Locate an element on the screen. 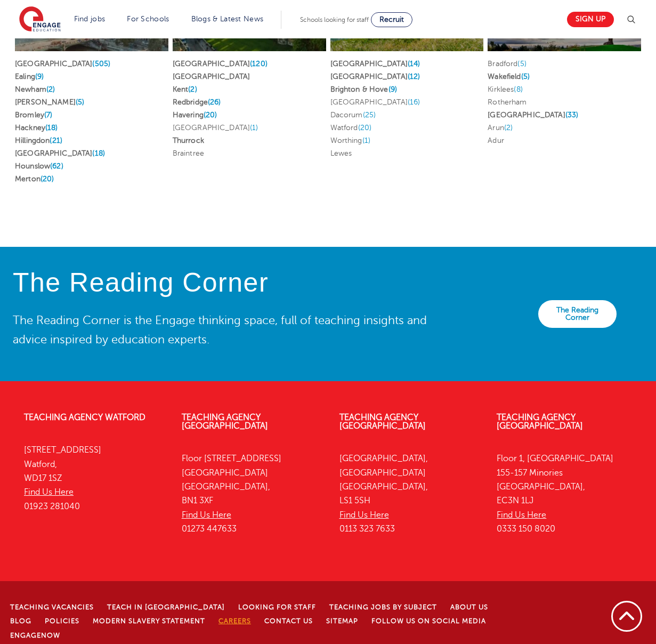 The width and height of the screenshot is (656, 644). a: For Schools is located at coordinates (148, 19).